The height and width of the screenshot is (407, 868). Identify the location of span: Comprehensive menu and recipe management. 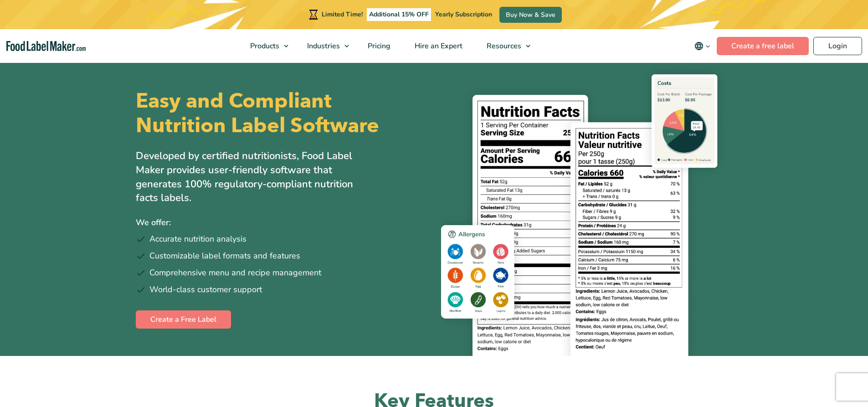
(235, 272).